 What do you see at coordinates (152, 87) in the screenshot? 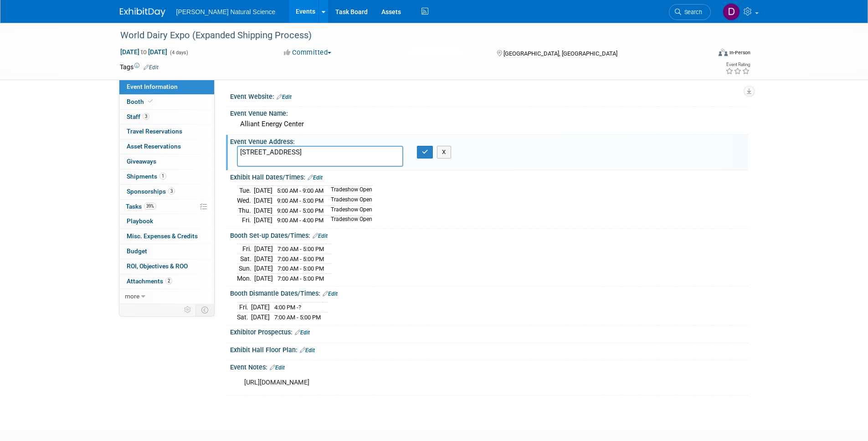
I see `span: Event Information` at bounding box center [152, 87].